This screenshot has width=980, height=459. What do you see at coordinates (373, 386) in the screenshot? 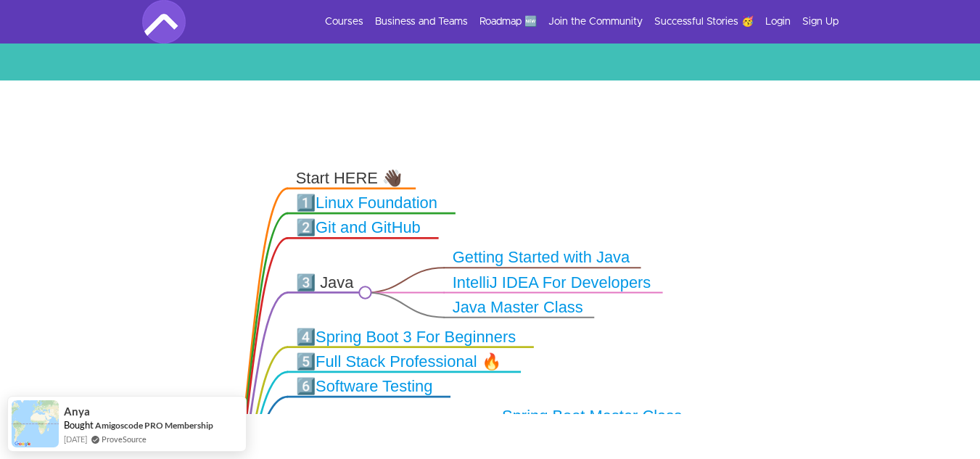
I see `a: Software Testing` at bounding box center [373, 386].